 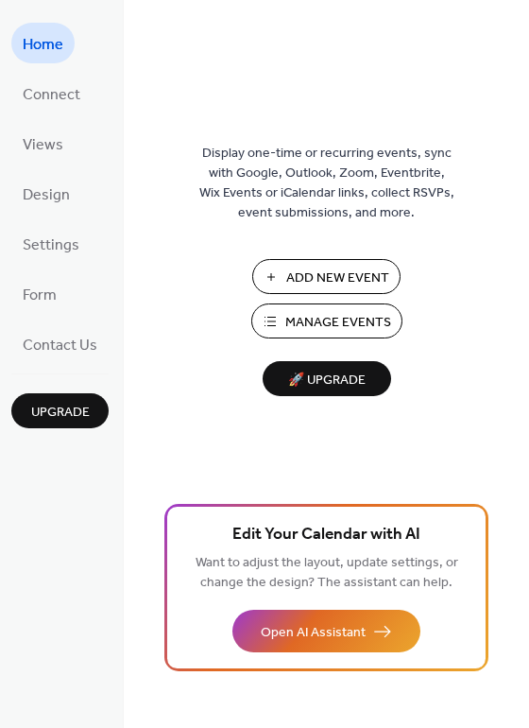 What do you see at coordinates (40, 295) in the screenshot?
I see `span: Form` at bounding box center [40, 295].